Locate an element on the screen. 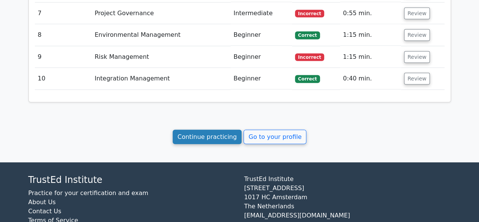  a: Continue practicing is located at coordinates (207, 137).